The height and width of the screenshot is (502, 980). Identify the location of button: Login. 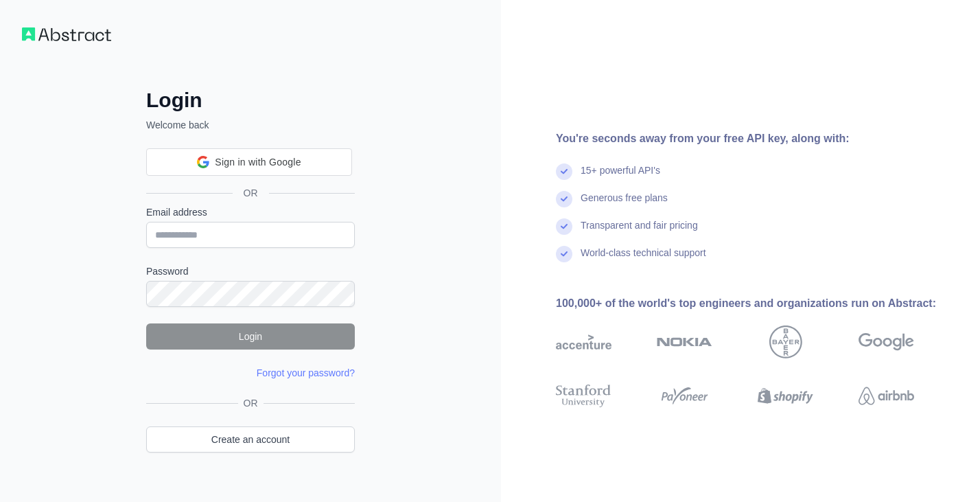
(250, 336).